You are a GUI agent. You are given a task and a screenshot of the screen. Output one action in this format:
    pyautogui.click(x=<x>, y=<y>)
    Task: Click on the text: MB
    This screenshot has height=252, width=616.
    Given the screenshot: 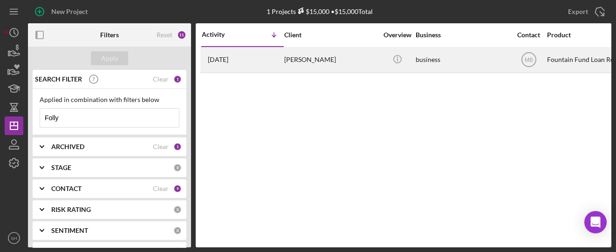 What is the action you would take?
    pyautogui.click(x=529, y=60)
    